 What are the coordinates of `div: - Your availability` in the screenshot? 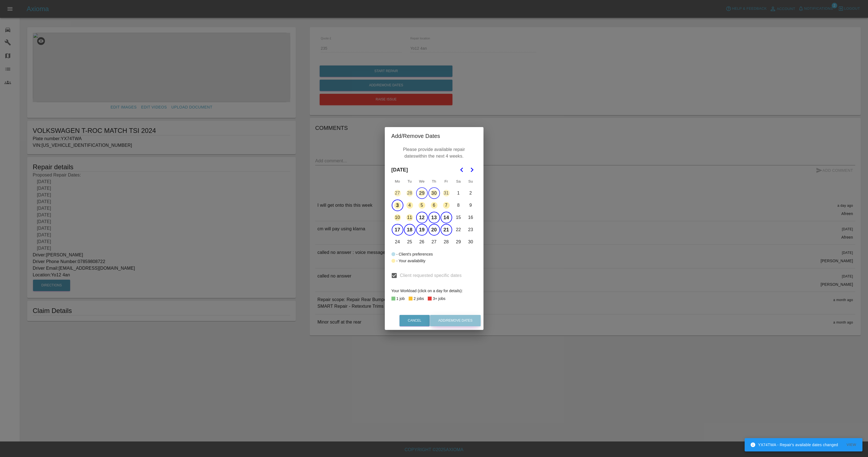 It's located at (411, 261).